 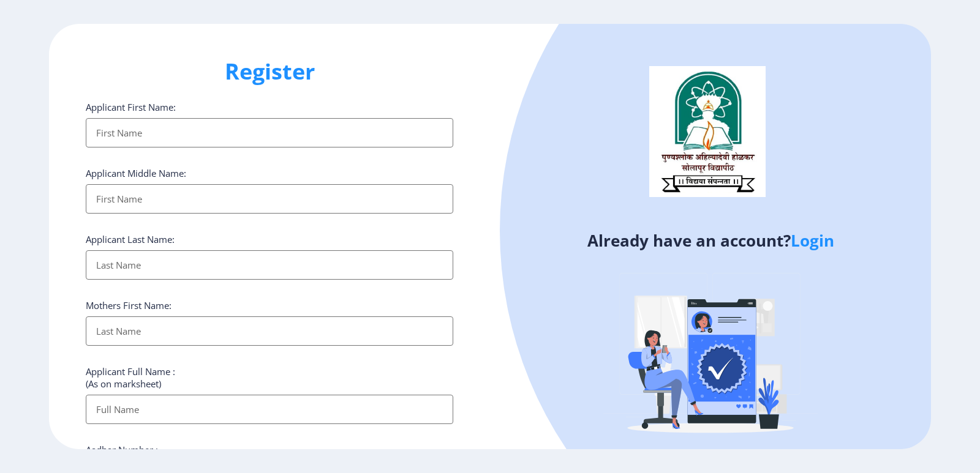 I want to click on label: Aadhar Number :, so click(x=122, y=450).